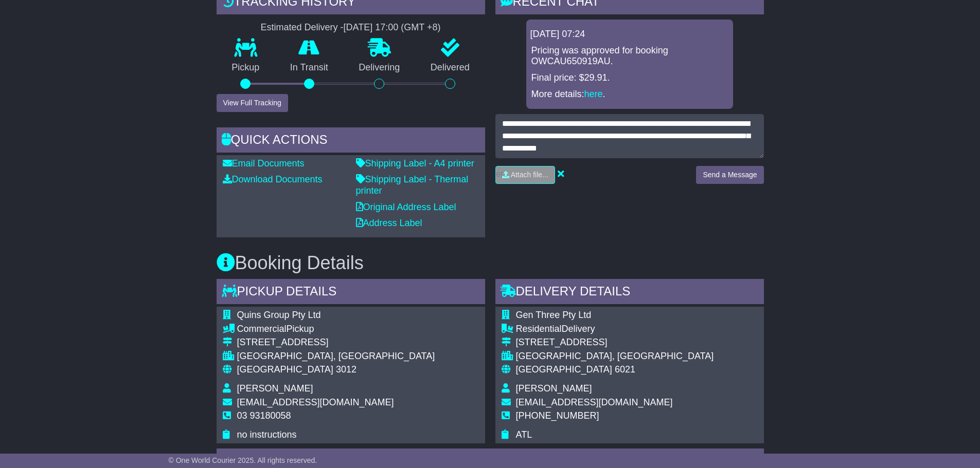 This screenshot has width=980, height=468. Describe the element at coordinates (263, 163) in the screenshot. I see `a: Email Documents` at that location.